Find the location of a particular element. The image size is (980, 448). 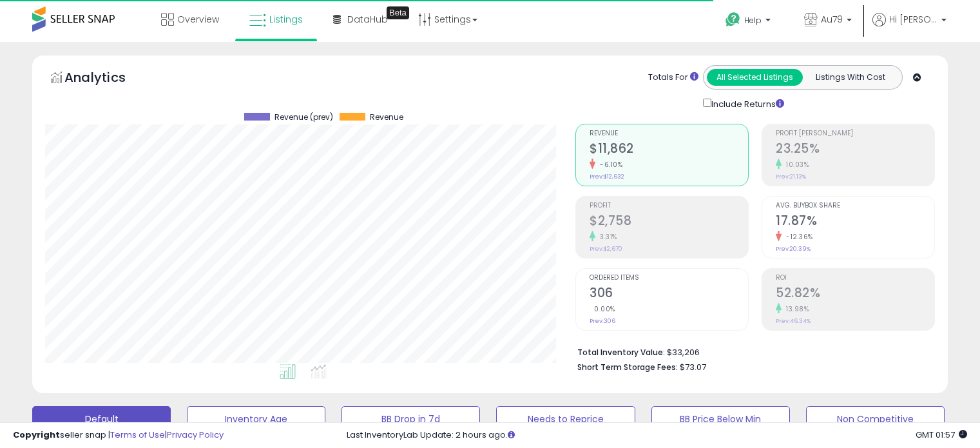

h5: Analytics is located at coordinates (108, 79).